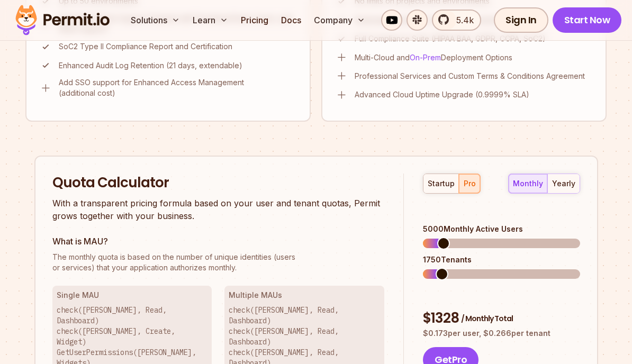 The image size is (632, 364). What do you see at coordinates (145, 47) in the screenshot?
I see `p: SoC2 Type II Compliance Report and Certification` at bounding box center [145, 47].